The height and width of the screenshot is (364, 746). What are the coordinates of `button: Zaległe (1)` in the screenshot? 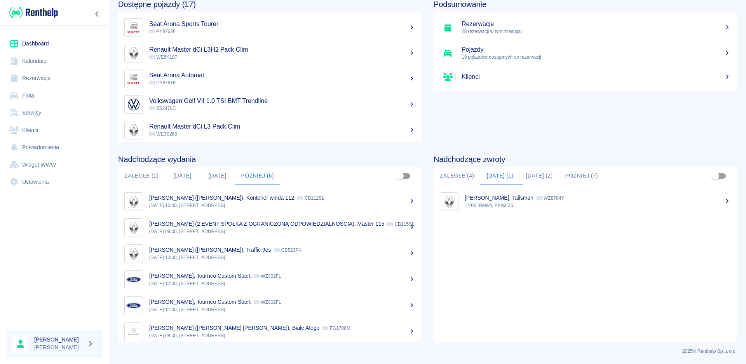 It's located at (141, 176).